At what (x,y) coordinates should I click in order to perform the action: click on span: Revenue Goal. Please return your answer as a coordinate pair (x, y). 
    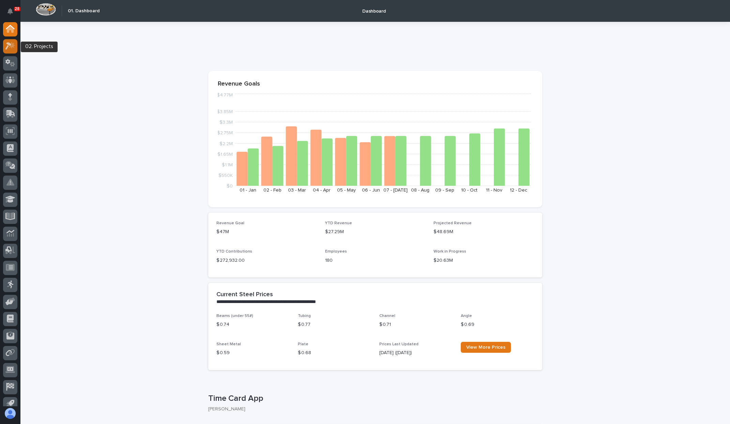
    Looking at the image, I should click on (231, 223).